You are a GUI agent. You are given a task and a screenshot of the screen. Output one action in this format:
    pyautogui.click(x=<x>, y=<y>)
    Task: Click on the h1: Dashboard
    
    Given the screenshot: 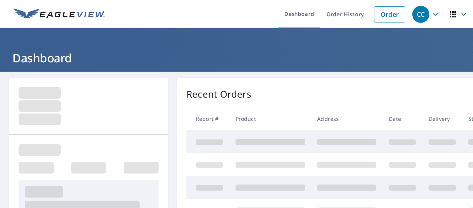 What is the action you would take?
    pyautogui.click(x=236, y=58)
    